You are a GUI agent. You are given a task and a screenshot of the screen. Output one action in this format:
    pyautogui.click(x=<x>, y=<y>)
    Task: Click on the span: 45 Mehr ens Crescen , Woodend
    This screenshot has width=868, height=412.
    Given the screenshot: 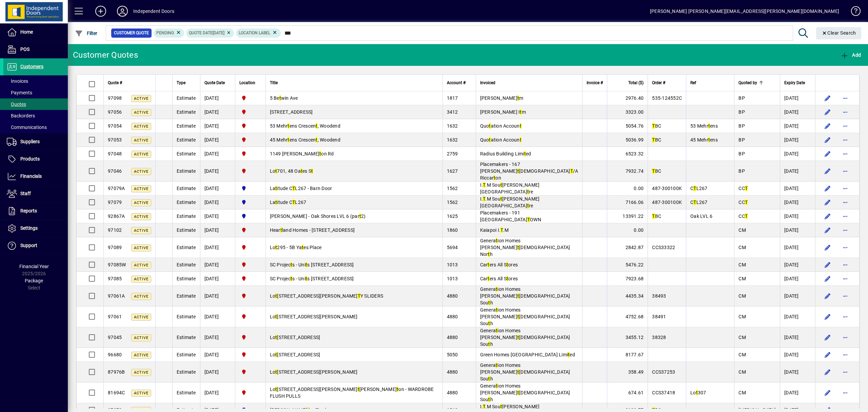 What is the action you would take?
    pyautogui.click(x=305, y=140)
    